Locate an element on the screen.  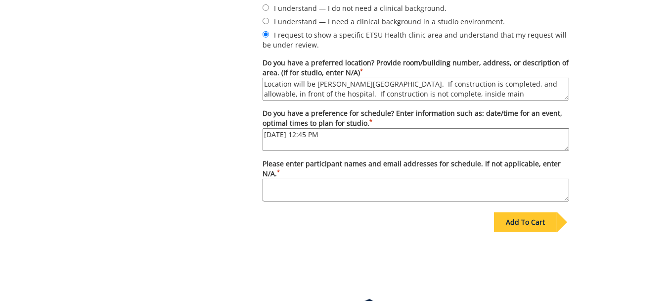
textarea: Do you have a preferred location? Provide room/building number, address, or description of area. ... is located at coordinates (416, 89).